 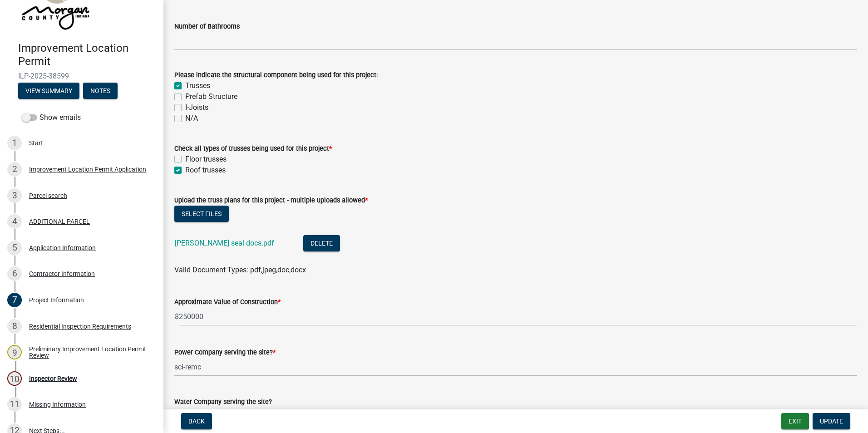 I want to click on div: Inspector Review, so click(x=53, y=378).